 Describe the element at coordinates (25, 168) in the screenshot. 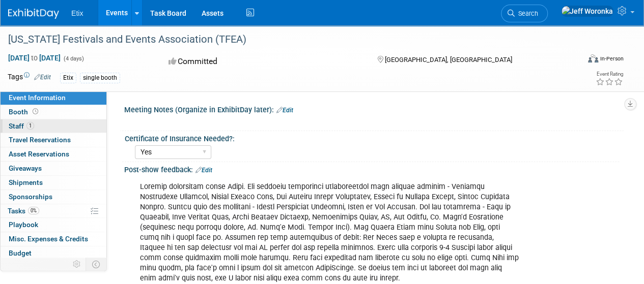

I see `span: Giveaways` at that location.